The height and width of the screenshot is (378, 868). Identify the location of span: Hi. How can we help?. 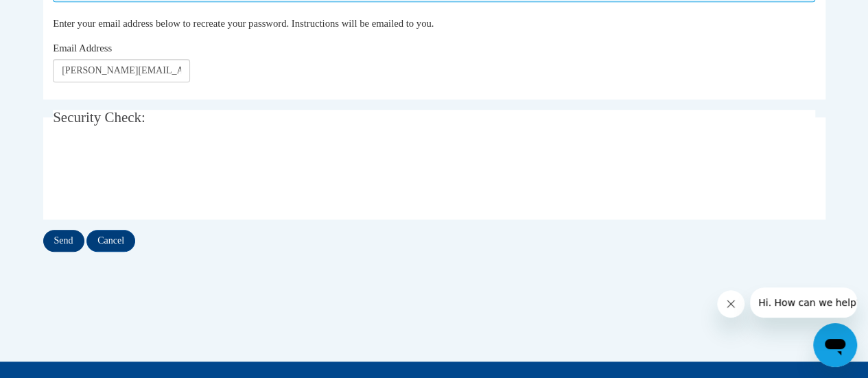
(60, 15).